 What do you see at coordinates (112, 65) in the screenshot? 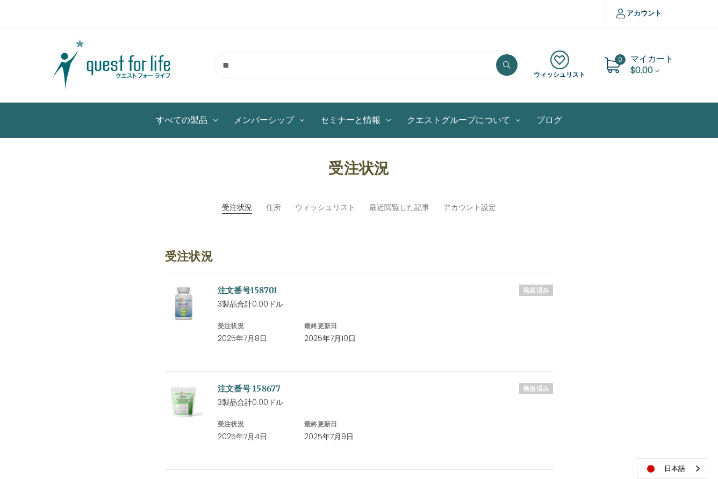
I see `img: クエスト・グループ` at bounding box center [112, 65].